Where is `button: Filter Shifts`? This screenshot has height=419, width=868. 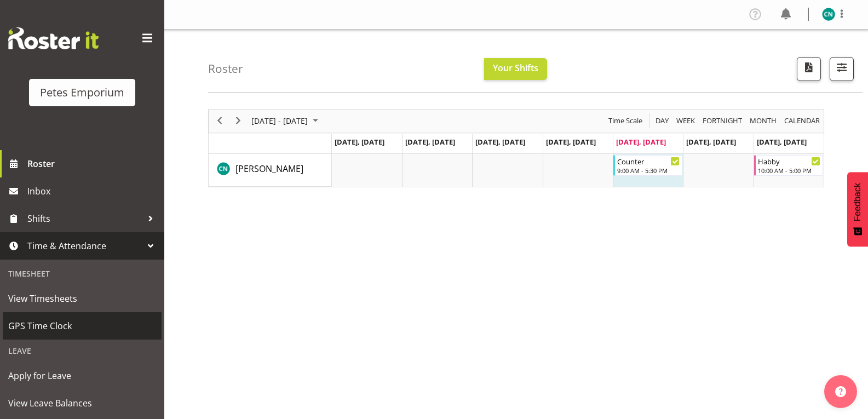 button: Filter Shifts is located at coordinates (842, 69).